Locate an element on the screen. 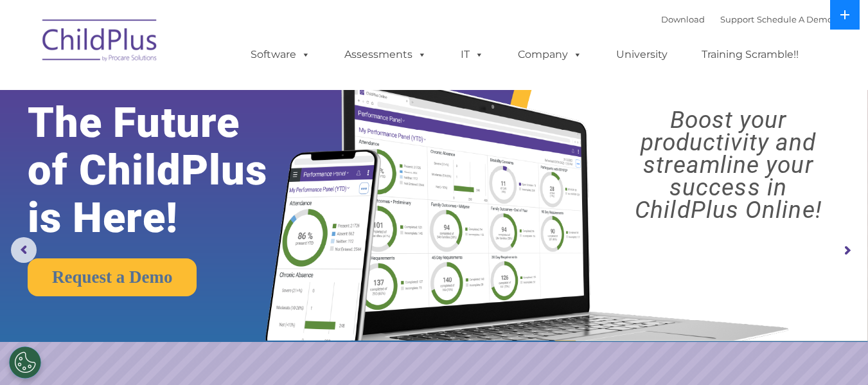 The image size is (868, 385). span: Phone number is located at coordinates (205, 142).